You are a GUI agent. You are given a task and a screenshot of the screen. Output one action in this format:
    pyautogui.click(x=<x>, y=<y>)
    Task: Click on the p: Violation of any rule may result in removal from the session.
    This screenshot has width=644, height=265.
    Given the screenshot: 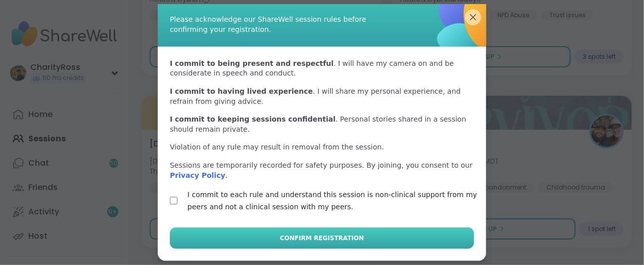 What is the action you would take?
    pyautogui.click(x=277, y=148)
    